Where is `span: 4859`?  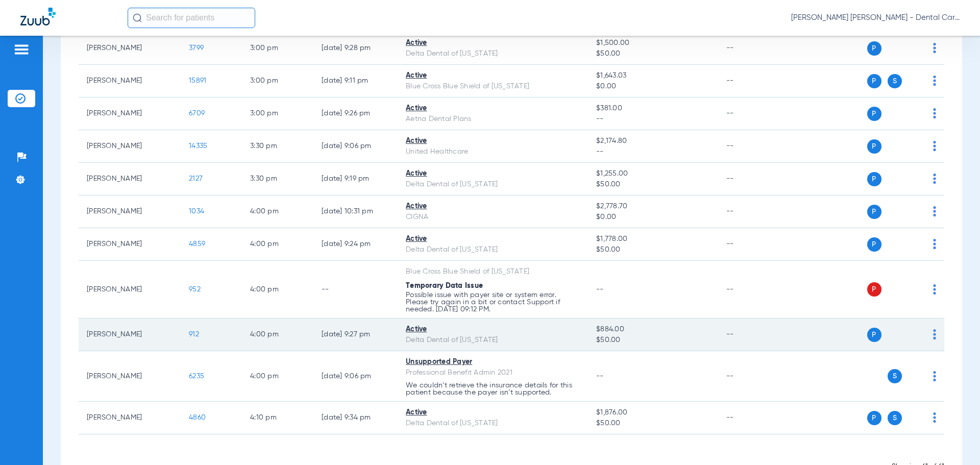
span: 4859 is located at coordinates (197, 244).